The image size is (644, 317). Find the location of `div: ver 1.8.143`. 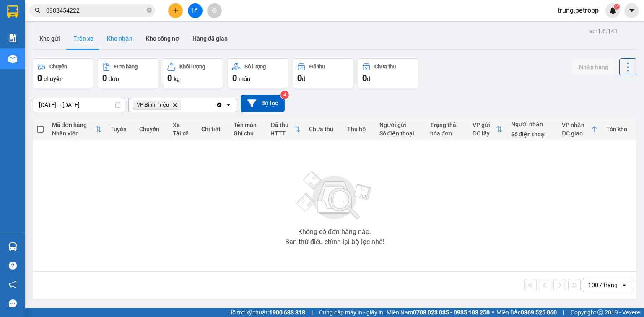

div: ver 1.8.143 is located at coordinates (604, 31).